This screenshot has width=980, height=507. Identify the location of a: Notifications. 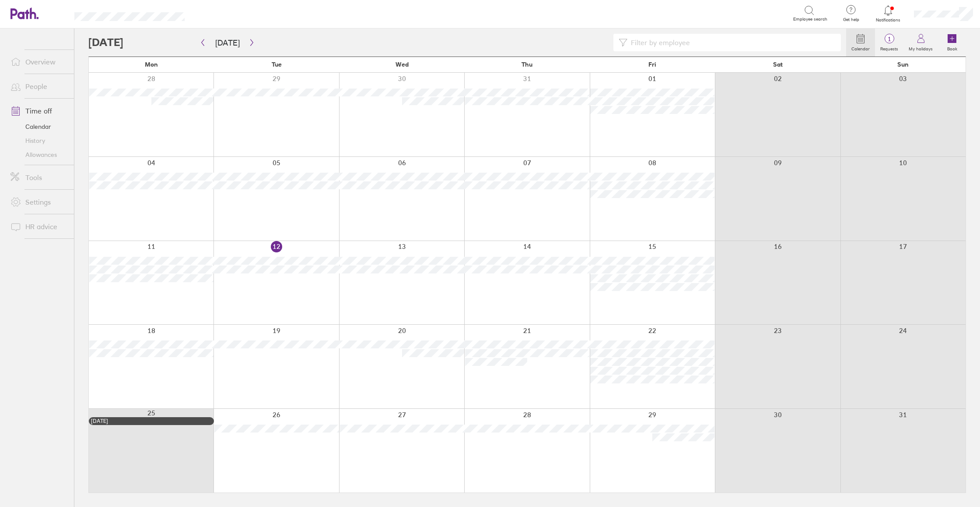
(889, 14).